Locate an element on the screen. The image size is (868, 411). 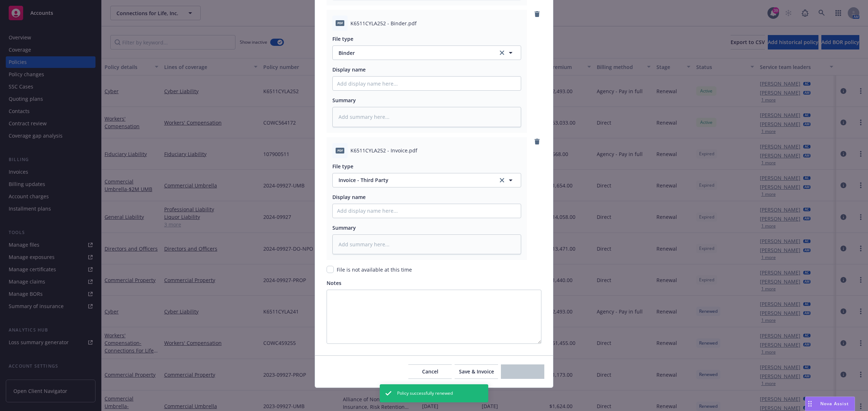
span: Save & Invoice is located at coordinates (476, 372).